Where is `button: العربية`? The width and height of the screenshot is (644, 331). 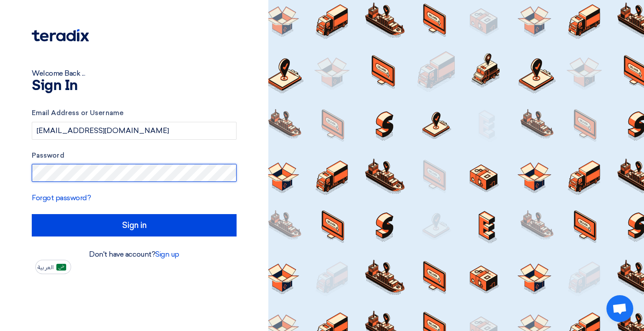 button: العربية is located at coordinates (53, 267).